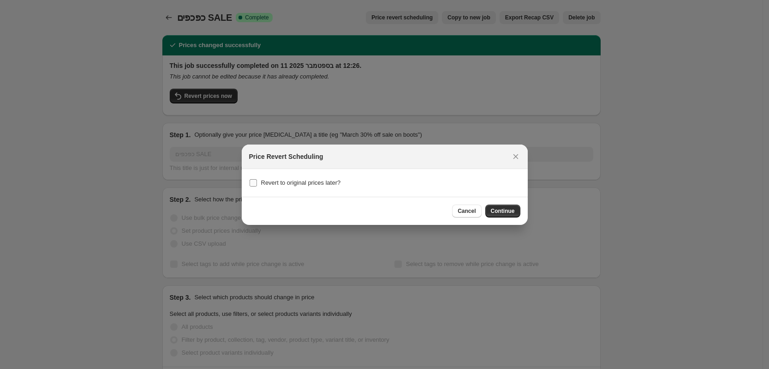 Image resolution: width=769 pixels, height=369 pixels. I want to click on button: Continue, so click(503, 211).